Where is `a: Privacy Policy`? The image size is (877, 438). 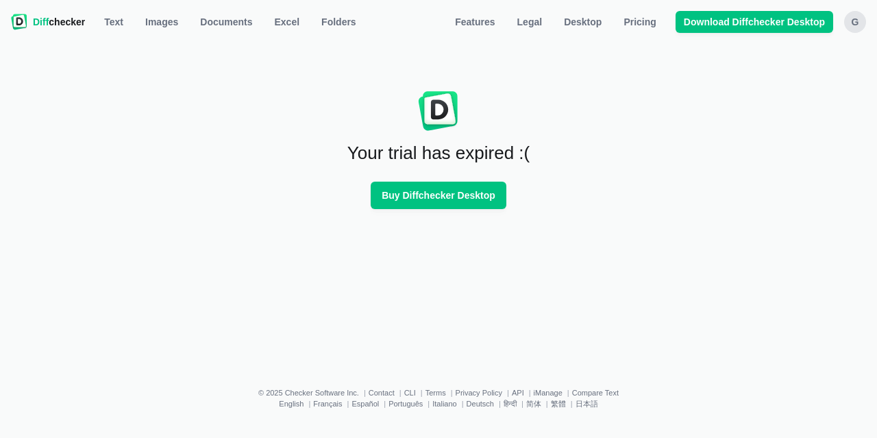
a: Privacy Policy is located at coordinates (479, 392).